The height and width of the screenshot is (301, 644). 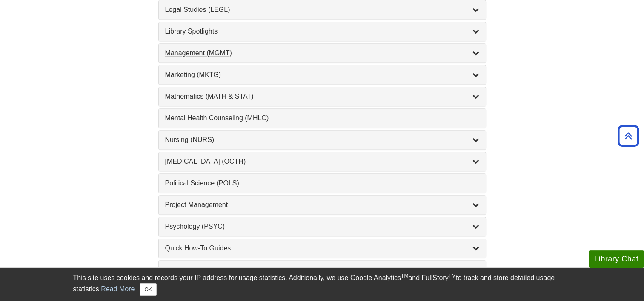 I want to click on div: Science (BIOL / CHEM / ENVS / GEOL / PHYS), so click(x=322, y=270).